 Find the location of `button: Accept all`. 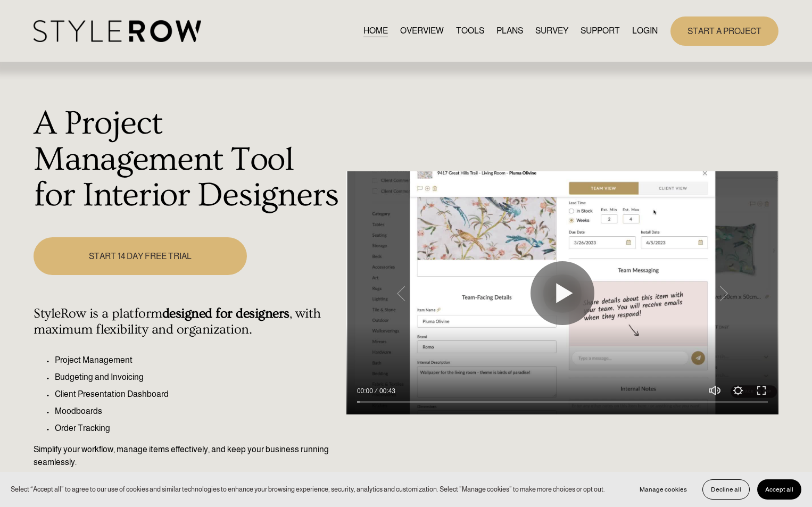

button: Accept all is located at coordinates (779, 489).